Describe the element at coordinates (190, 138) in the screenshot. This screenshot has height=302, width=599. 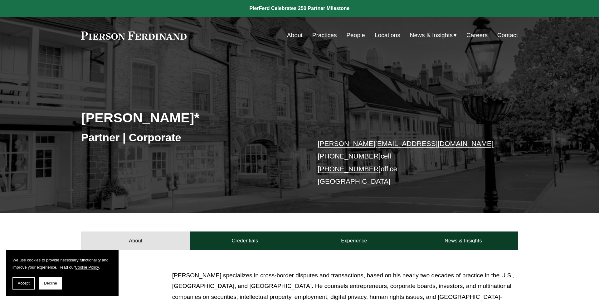
I see `h3: Partner | Corporate` at that location.